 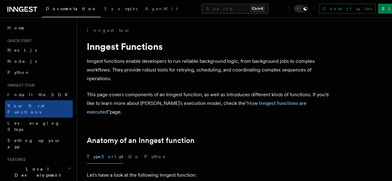 What do you see at coordinates (211, 70) in the screenshot?
I see `p: Inngest functions enable developers to run reliable background logic, from background jobs to com...` at bounding box center [211, 70].